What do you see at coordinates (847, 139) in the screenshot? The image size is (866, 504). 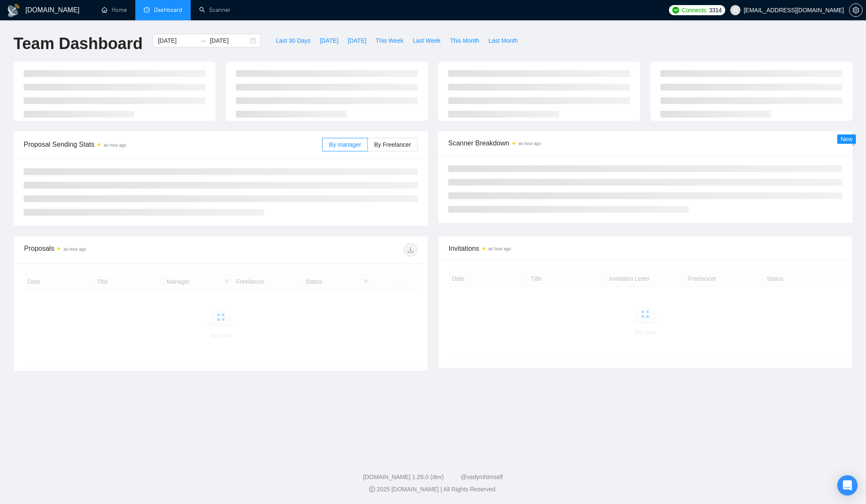 I see `span: New` at bounding box center [847, 139].